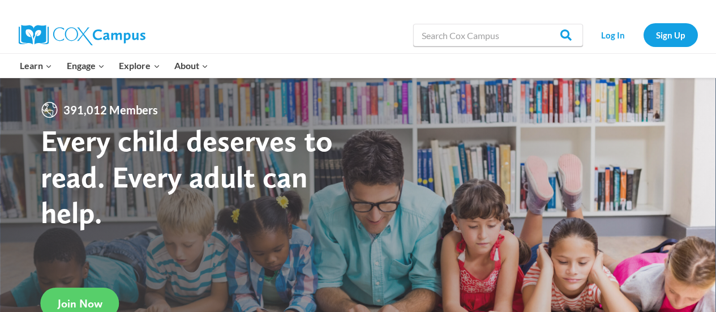  I want to click on nav: Secondary Navigation, so click(643, 35).